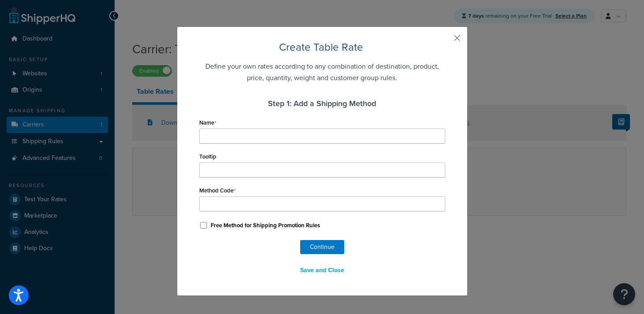 The width and height of the screenshot is (644, 314). I want to click on label: Name, so click(208, 123).